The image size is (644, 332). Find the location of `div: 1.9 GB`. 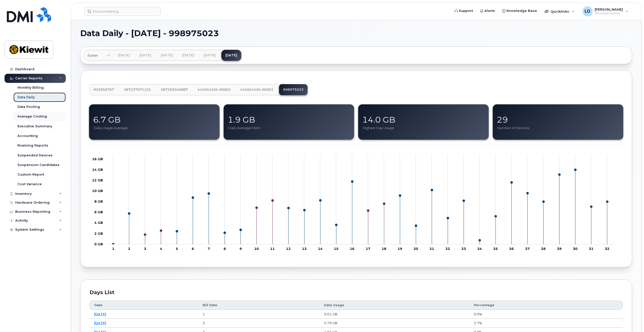

div: 1.9 GB is located at coordinates (289, 120).